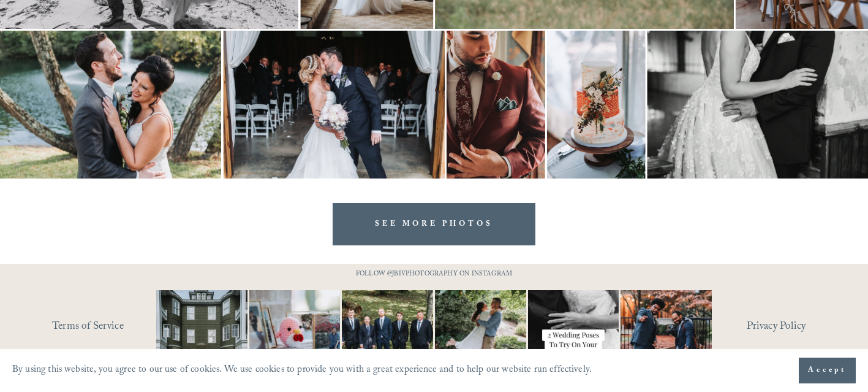 The image size is (868, 392). I want to click on a: SEE MORE PHOTOS, so click(434, 224).